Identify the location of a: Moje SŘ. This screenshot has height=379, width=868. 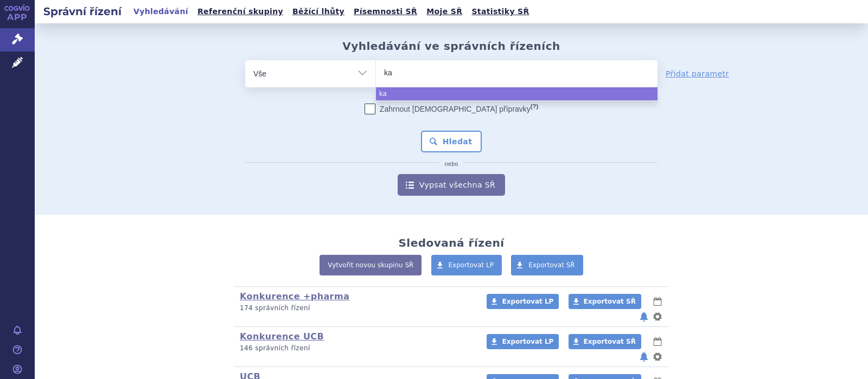
(445, 11).